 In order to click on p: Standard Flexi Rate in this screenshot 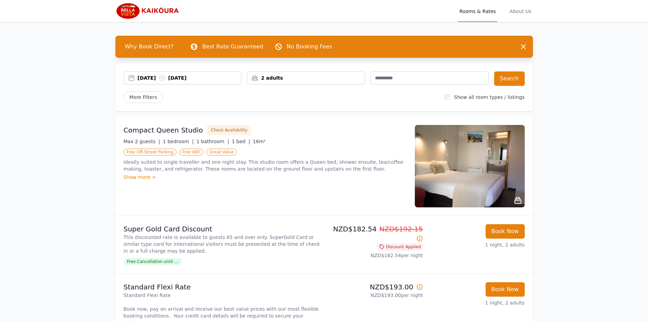, I will do `click(223, 287)`.